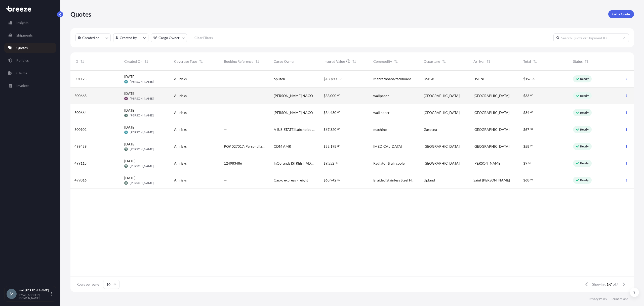 The width and height of the screenshot is (644, 306). Describe the element at coordinates (339, 112) in the screenshot. I see `span: 00` at that location.